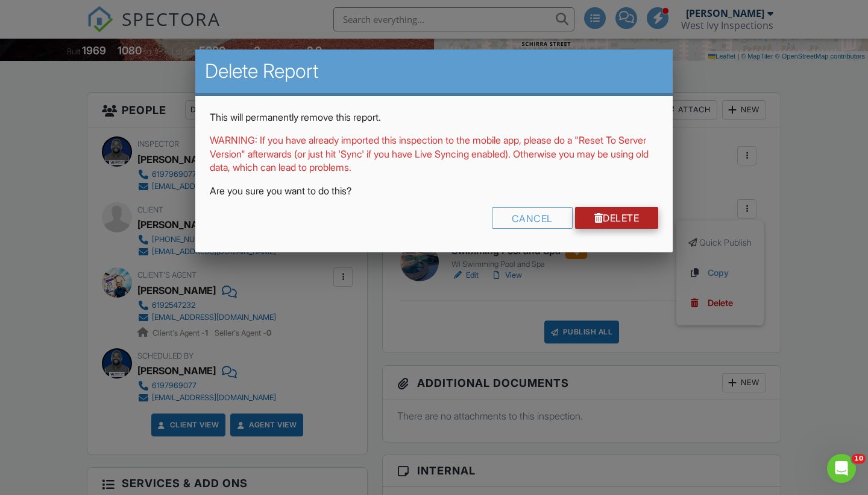  Describe the element at coordinates (434, 154) in the screenshot. I see `p: WARNING: If you have already imported this inspection to the mobile app, please do a "Reset To Se...` at that location.